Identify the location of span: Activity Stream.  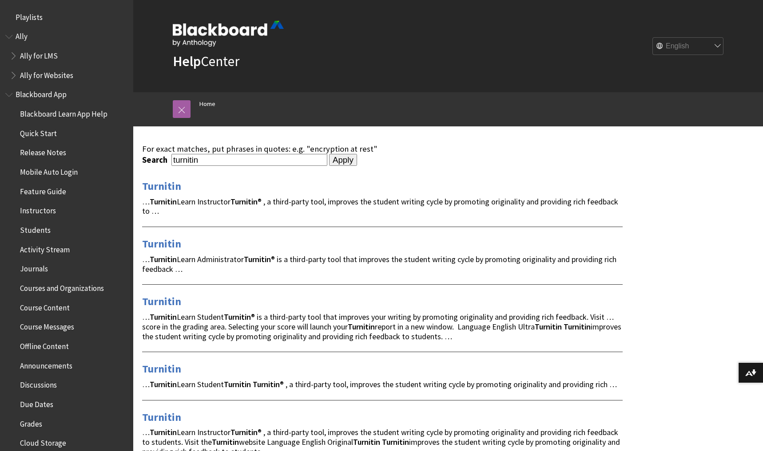
(45, 248).